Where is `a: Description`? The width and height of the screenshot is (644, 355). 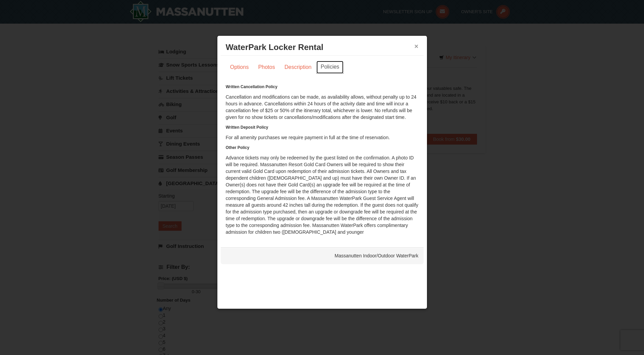 a: Description is located at coordinates (298, 67).